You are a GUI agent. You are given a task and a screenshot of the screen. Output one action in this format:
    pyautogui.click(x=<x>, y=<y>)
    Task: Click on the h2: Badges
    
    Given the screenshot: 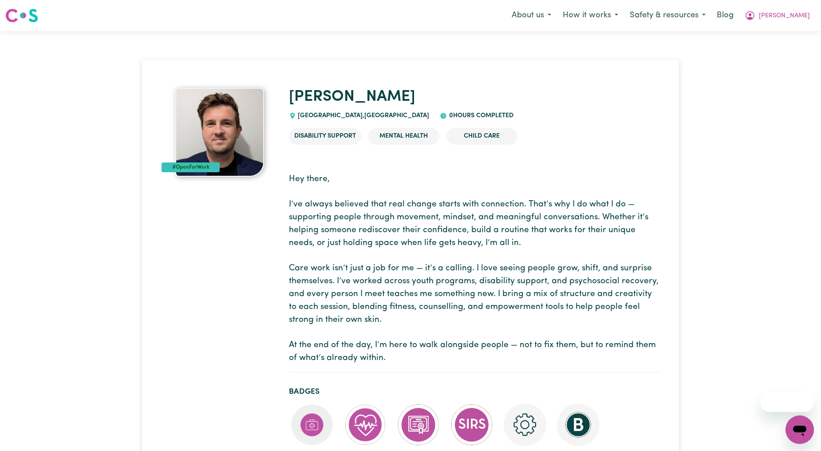 What is the action you would take?
    pyautogui.click(x=474, y=391)
    